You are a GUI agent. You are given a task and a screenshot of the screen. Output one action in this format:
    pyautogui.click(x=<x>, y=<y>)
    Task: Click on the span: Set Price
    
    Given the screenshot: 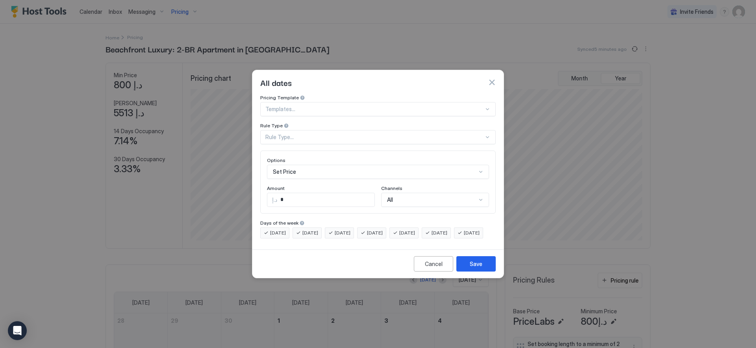 What is the action you would take?
    pyautogui.click(x=284, y=172)
    